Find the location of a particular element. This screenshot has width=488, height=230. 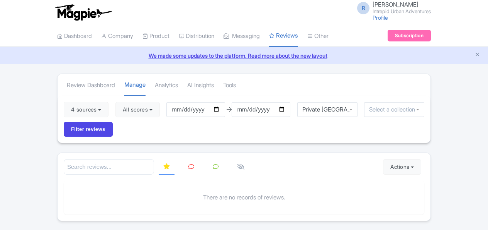

div: There are no records of reviews. is located at coordinates (244, 197).